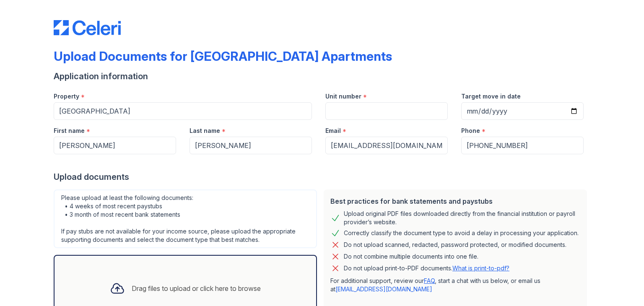  What do you see at coordinates (322, 76) in the screenshot?
I see `div: Application information` at bounding box center [322, 76].